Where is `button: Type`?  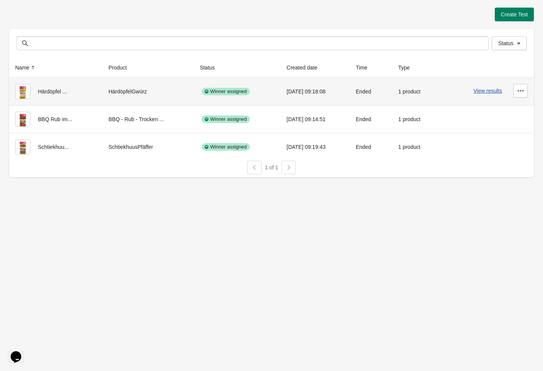 button: Type is located at coordinates (408, 68).